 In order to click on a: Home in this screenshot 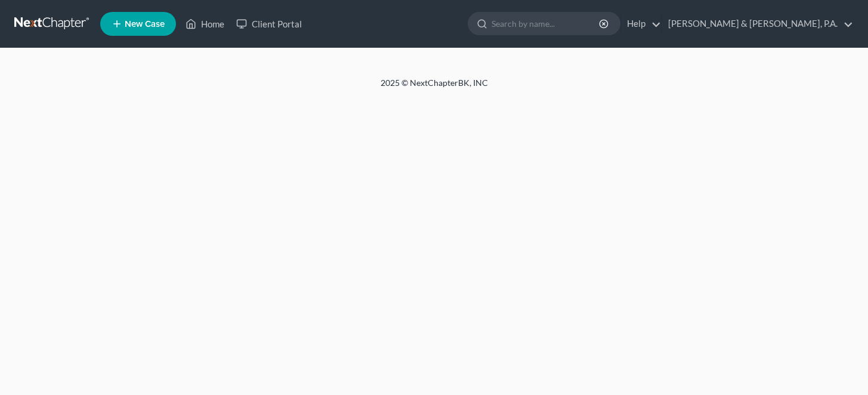, I will do `click(205, 24)`.